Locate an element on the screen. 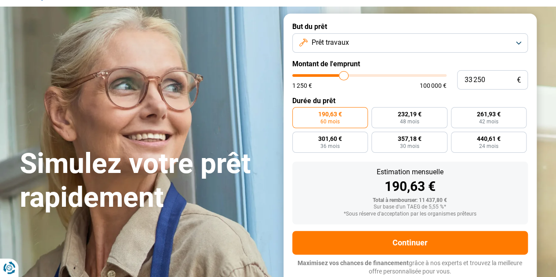 Image resolution: width=556 pixels, height=277 pixels. span: 60 mois is located at coordinates (330, 122).